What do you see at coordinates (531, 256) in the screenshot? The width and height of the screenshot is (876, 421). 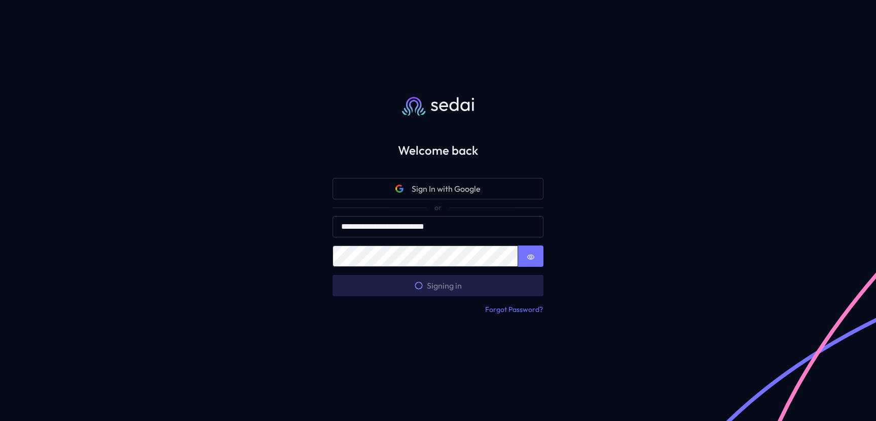 I see `button: Show password` at bounding box center [531, 256].